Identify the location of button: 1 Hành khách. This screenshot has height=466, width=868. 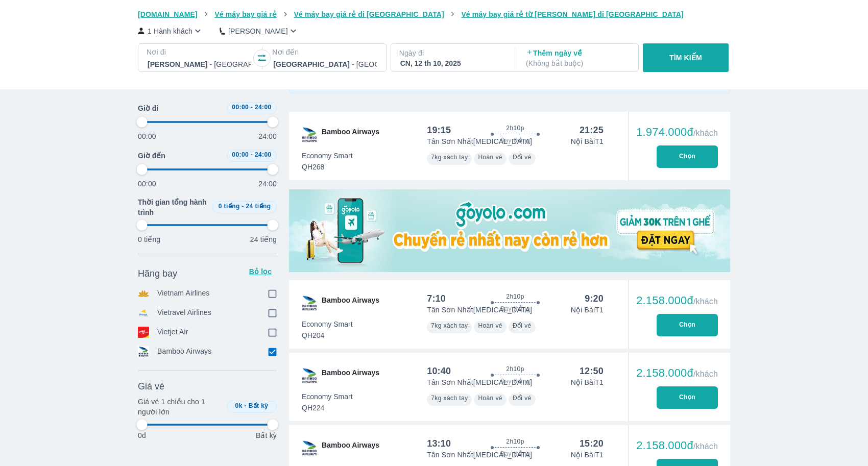
(171, 31).